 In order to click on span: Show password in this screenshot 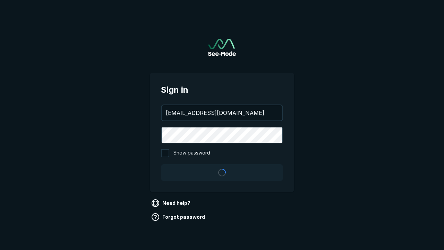, I will do `click(192, 153)`.